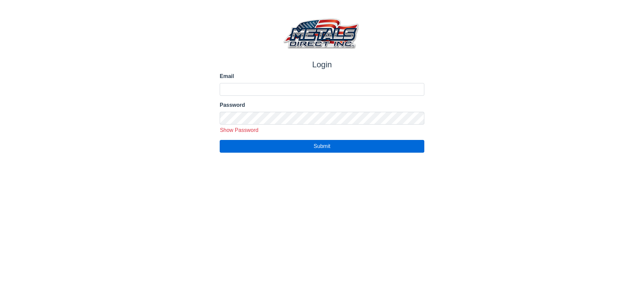  Describe the element at coordinates (239, 130) in the screenshot. I see `span: Show Password` at that location.